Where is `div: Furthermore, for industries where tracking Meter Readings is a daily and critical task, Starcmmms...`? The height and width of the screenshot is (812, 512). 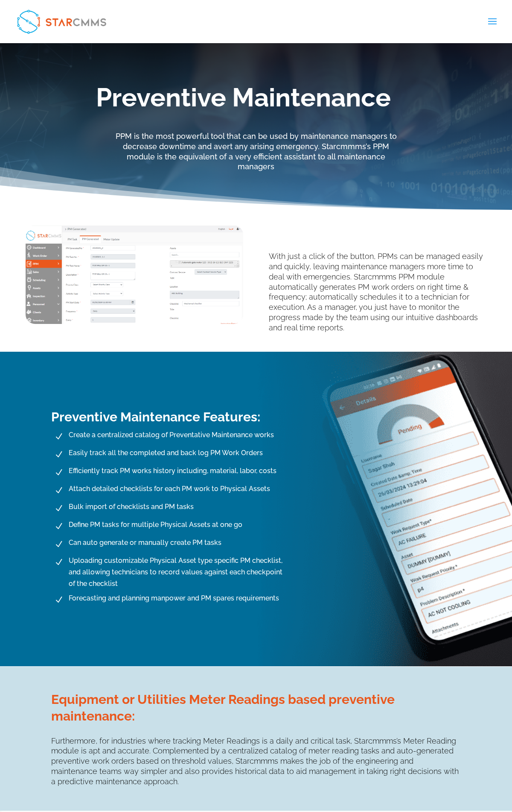 div: Furthermore, for industries where tracking Meter Readings is a daily and critical task, Starcmmms... is located at coordinates (256, 761).